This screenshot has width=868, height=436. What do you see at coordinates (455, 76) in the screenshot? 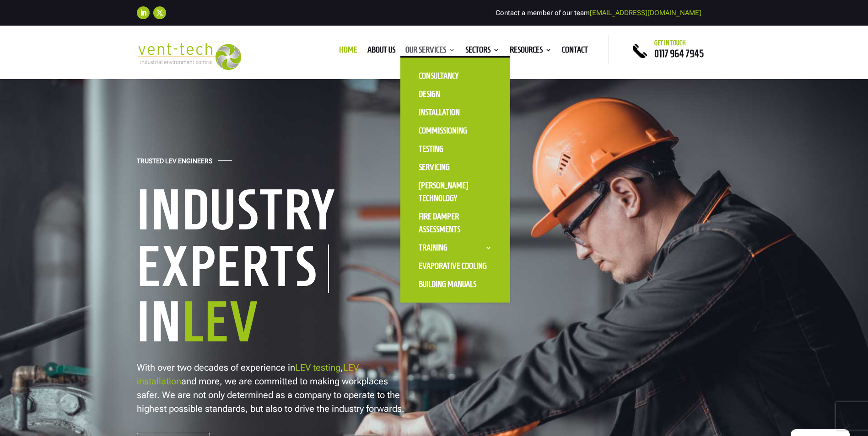
I see `a: Consultancy` at bounding box center [455, 76].